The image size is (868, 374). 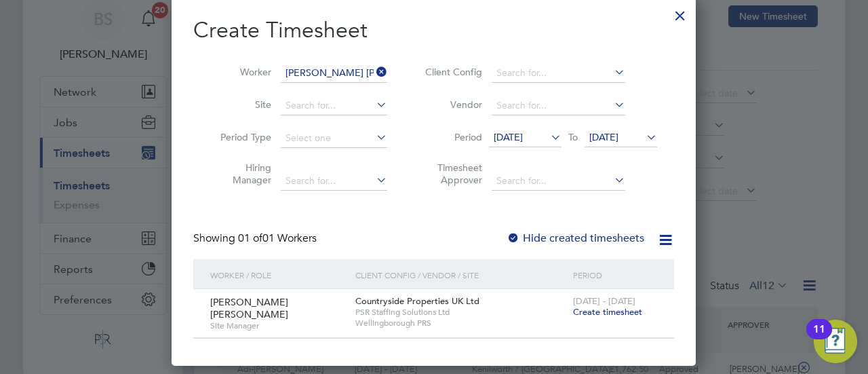 I want to click on span: Countryside Properties UK Ltd, so click(x=417, y=301).